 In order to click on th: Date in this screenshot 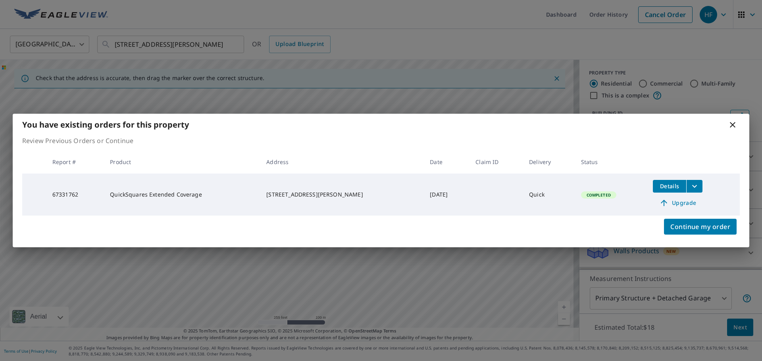, I will do `click(446, 162)`.